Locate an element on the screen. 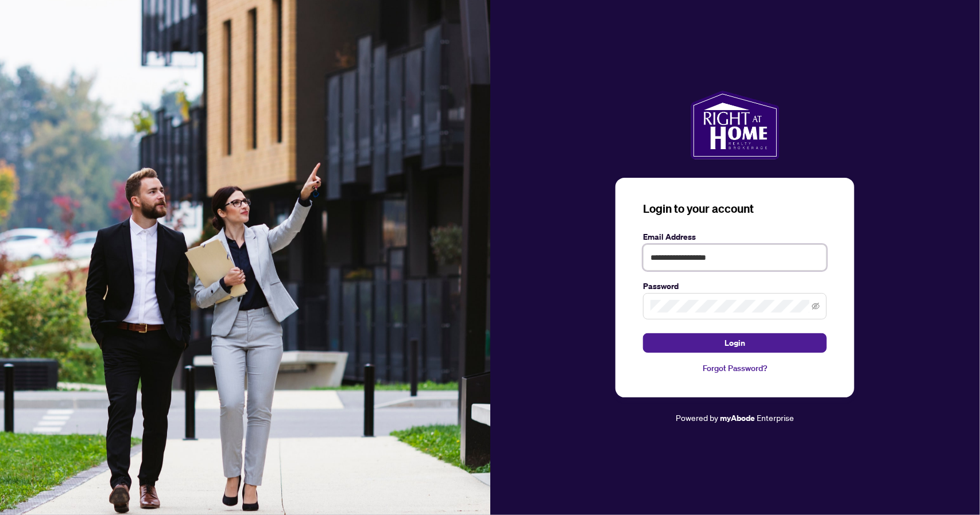  label: Email Address is located at coordinates (735, 237).